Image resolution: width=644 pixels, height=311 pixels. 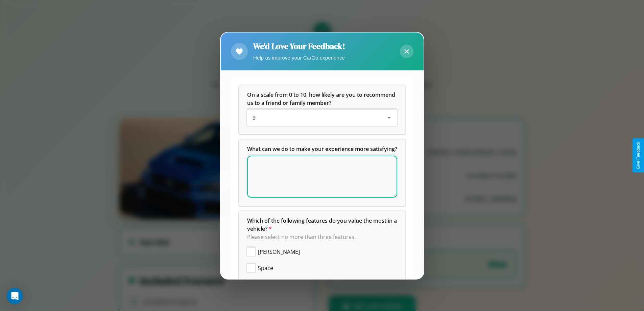 I want to click on div: Open Intercom Messenger, so click(x=15, y=296).